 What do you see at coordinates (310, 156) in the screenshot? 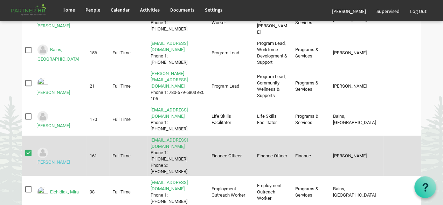
I see `td: Finance column header Departments` at bounding box center [310, 156].